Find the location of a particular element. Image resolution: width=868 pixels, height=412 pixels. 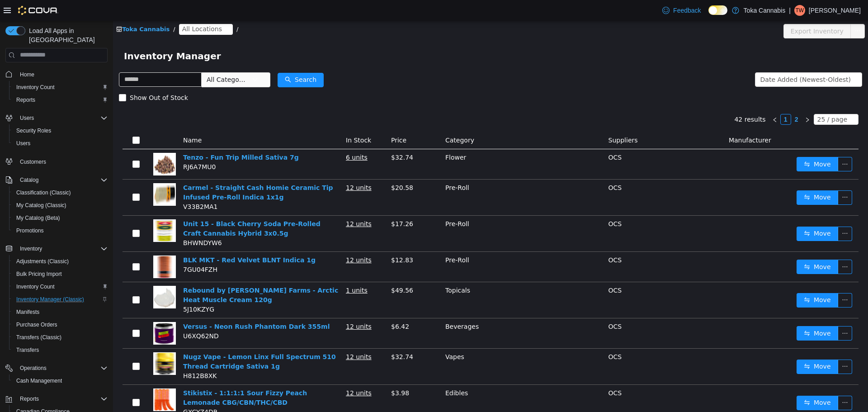

span: Customers is located at coordinates (33, 162).